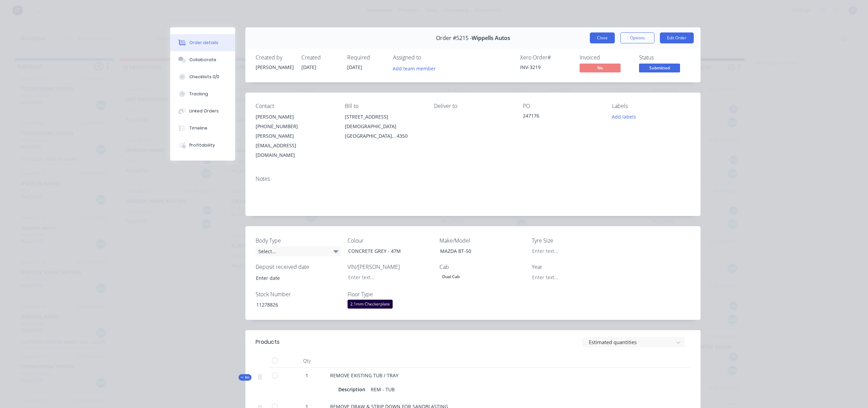 The image size is (868, 408). I want to click on div: Contact, so click(295, 106).